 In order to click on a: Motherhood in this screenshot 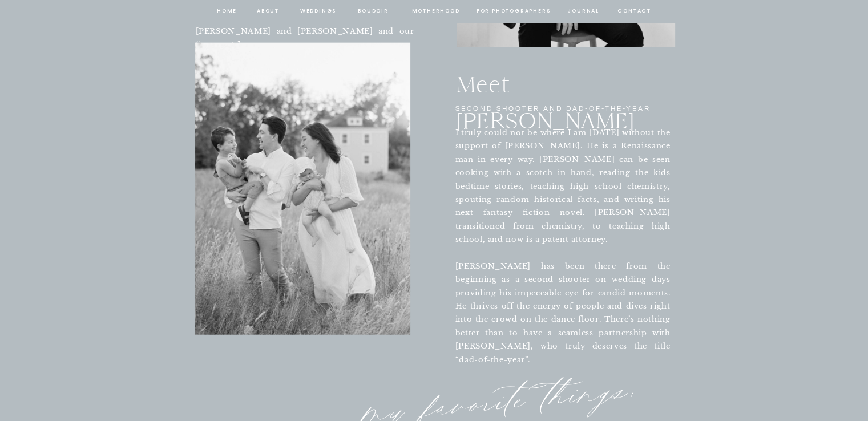, I will do `click(435, 12)`.